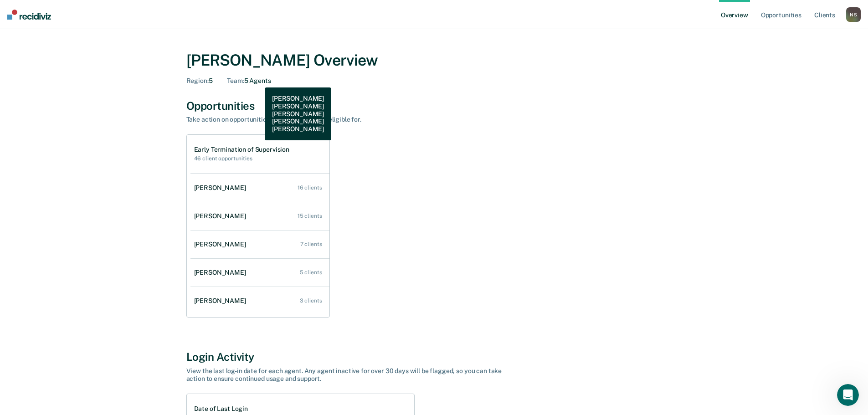 The image size is (868, 415). Describe the element at coordinates (311, 244) in the screenshot. I see `div: 7 clients` at that location.